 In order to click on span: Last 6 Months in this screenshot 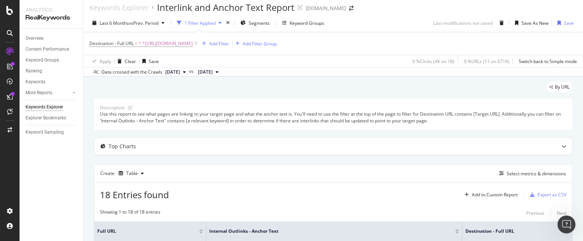, I will do `click(114, 23)`.